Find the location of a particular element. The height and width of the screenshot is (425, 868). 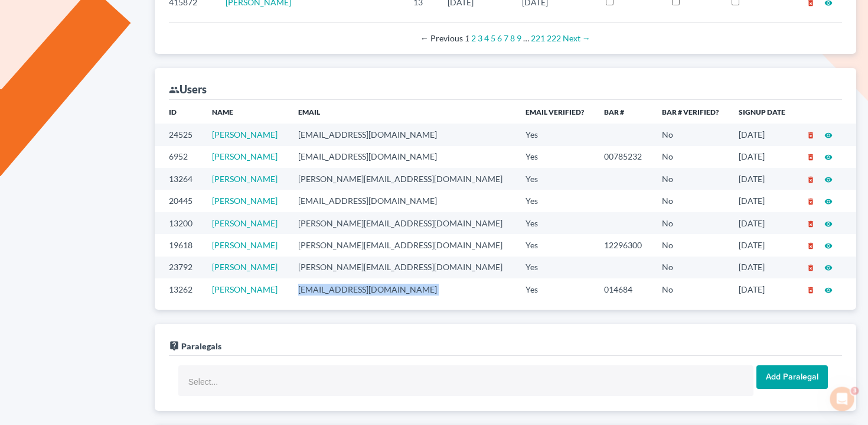

td: 20445 is located at coordinates (179, 201).